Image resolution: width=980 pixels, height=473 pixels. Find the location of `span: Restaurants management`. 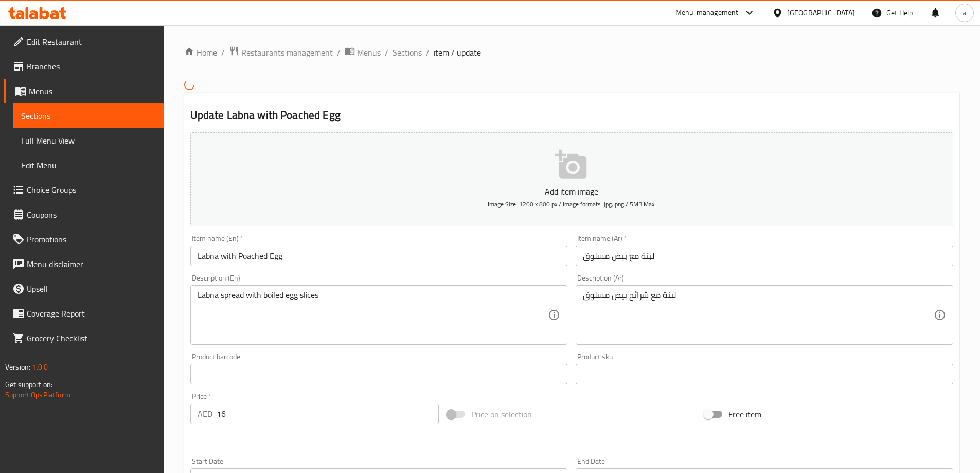

span: Restaurants management is located at coordinates (287, 53).